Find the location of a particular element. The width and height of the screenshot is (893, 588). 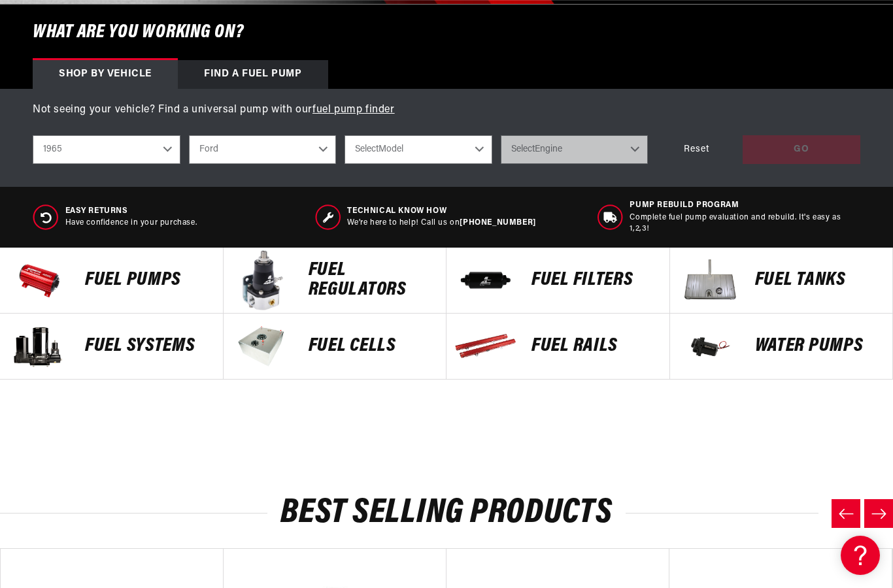

p: FUEL Cells is located at coordinates (371, 347).